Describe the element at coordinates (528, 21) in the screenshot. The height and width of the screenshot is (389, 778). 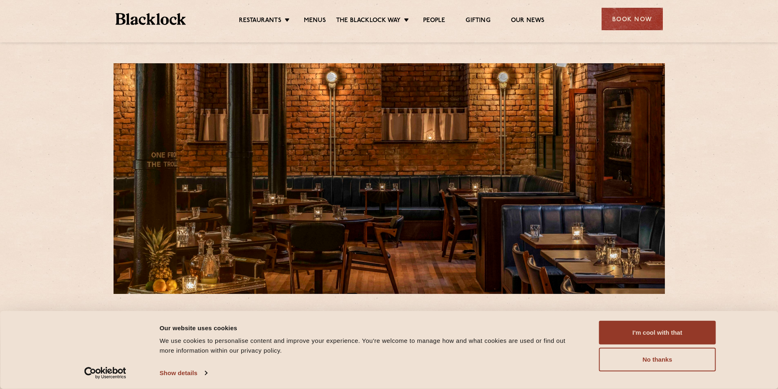
I see `a: Our News` at that location.